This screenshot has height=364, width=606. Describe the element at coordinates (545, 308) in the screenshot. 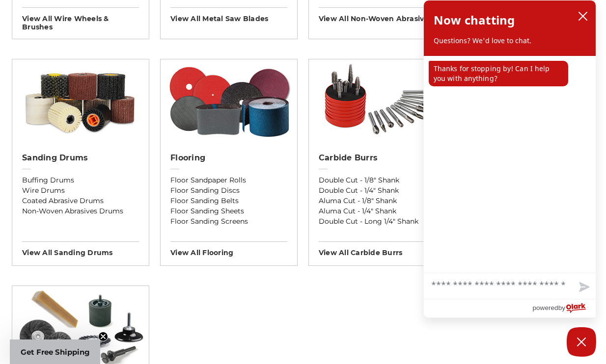

I see `span: powered` at that location.